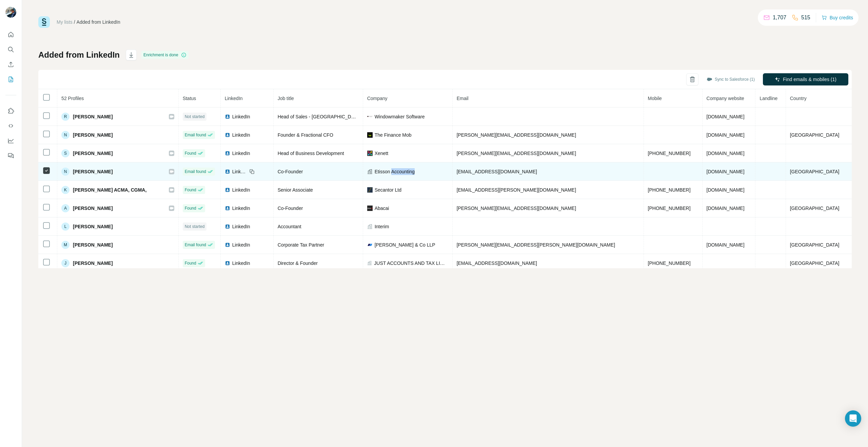 The width and height of the screenshot is (868, 447). I want to click on span: Find emails & mobiles (1), so click(810, 80).